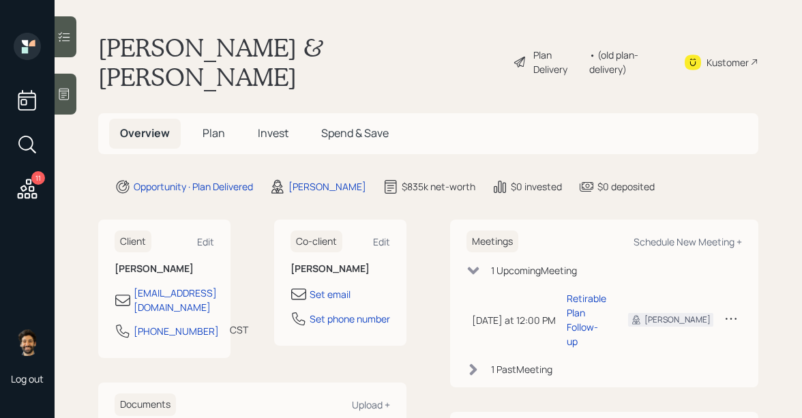 The image size is (802, 418). What do you see at coordinates (628, 62) in the screenshot?
I see `div: • (old plan-delivery)` at bounding box center [628, 62].